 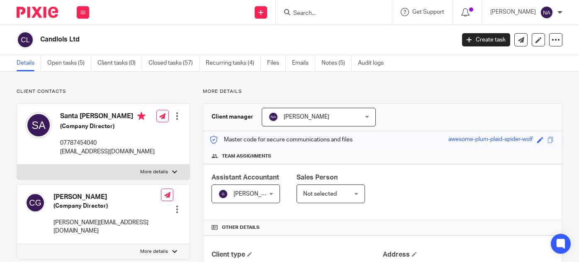 What do you see at coordinates (428, 12) in the screenshot?
I see `span: Get Support` at bounding box center [428, 12].